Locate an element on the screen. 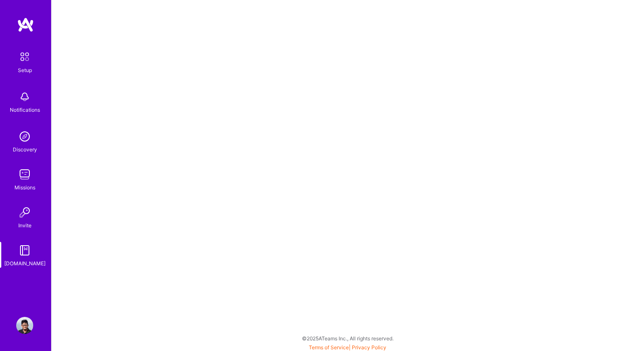 This screenshot has height=351, width=644. div: Discovery is located at coordinates (25, 149).